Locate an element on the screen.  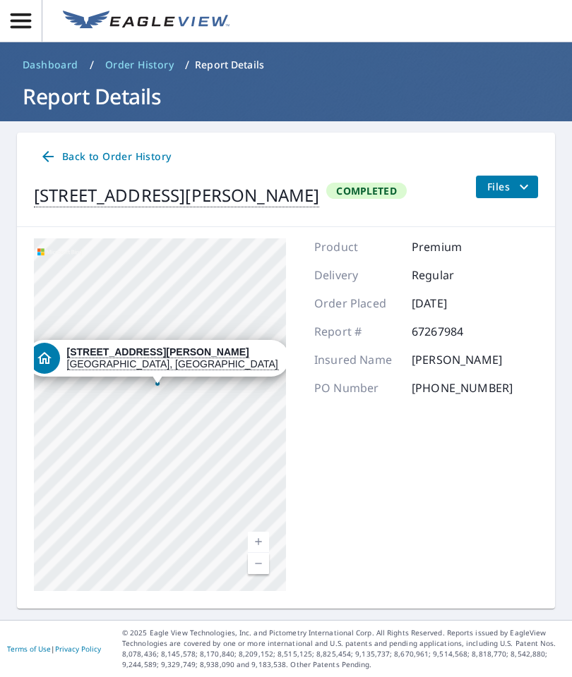
span: Dashboard is located at coordinates (50, 65).